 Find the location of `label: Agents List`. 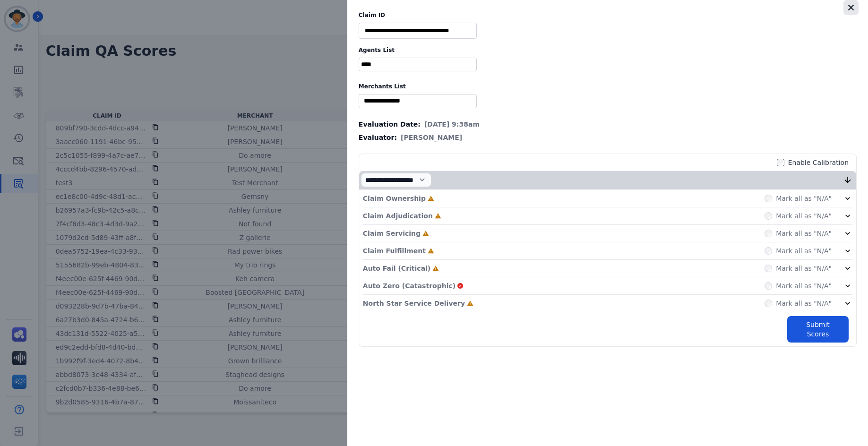

label: Agents List is located at coordinates (608, 50).